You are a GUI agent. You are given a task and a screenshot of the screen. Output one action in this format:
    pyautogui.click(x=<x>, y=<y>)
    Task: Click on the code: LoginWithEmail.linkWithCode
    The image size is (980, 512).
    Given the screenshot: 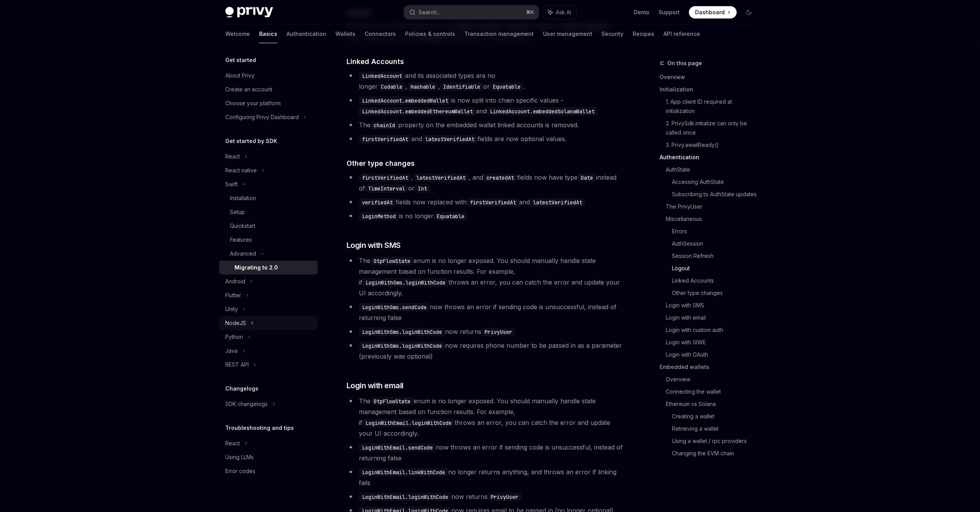 What is the action you would take?
    pyautogui.click(x=404, y=472)
    